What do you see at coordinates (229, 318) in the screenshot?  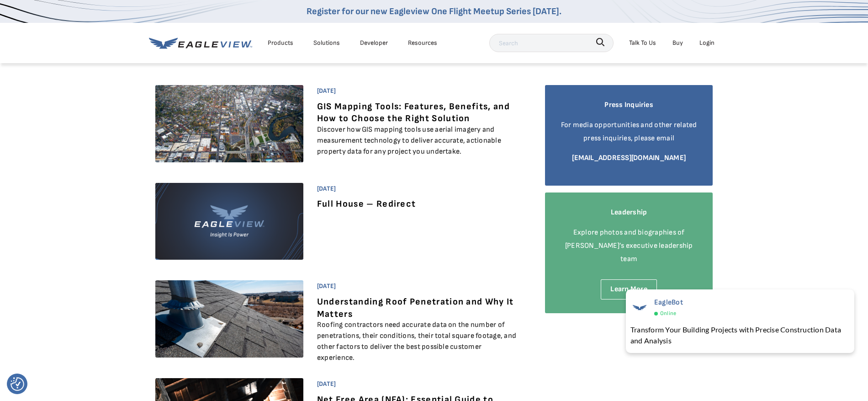 I see `img: Vent on a shingle roof with silicon caulking and flashing for a water tight seal` at bounding box center [229, 318].